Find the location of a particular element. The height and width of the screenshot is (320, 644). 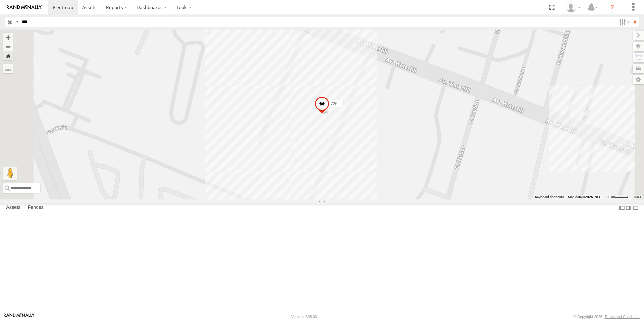

label: Dock Summary Table to the Left is located at coordinates (622, 208).